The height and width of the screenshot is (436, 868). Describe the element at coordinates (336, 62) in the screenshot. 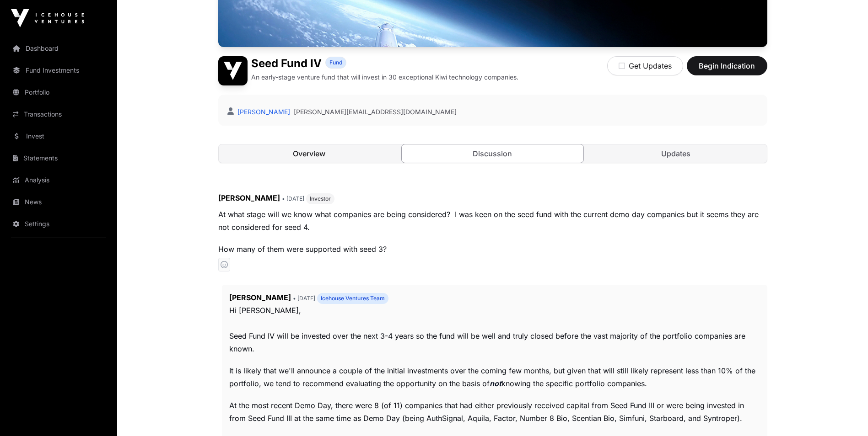

I see `span: Fund` at that location.